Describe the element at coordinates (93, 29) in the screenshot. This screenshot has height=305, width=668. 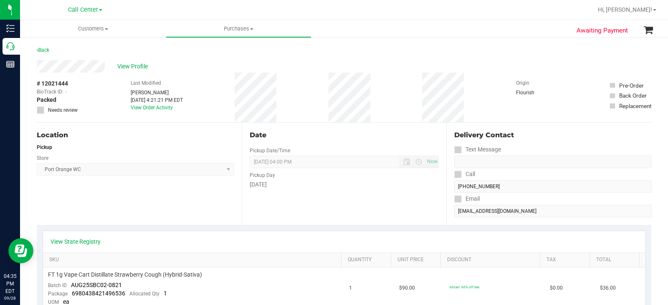
I see `a: Customers` at that location.